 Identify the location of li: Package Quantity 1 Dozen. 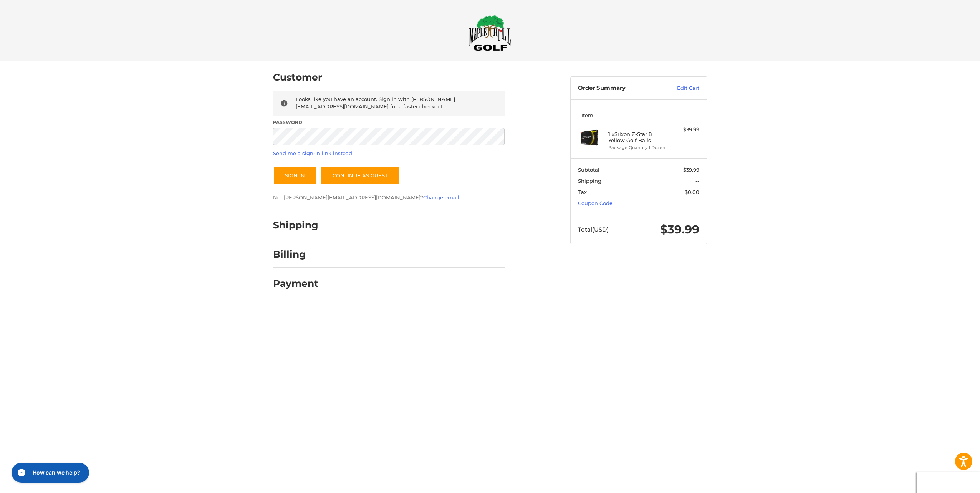
(637, 148).